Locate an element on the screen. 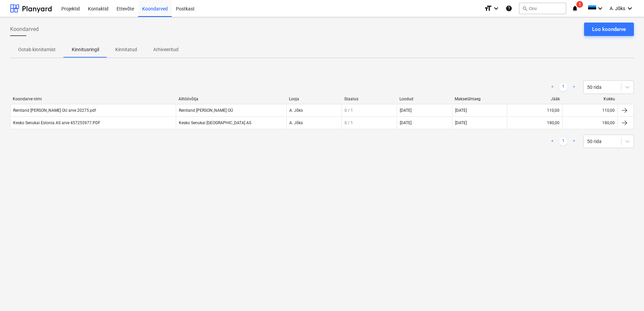 The image size is (644, 311). div: Loo koondarve is located at coordinates (609, 29).